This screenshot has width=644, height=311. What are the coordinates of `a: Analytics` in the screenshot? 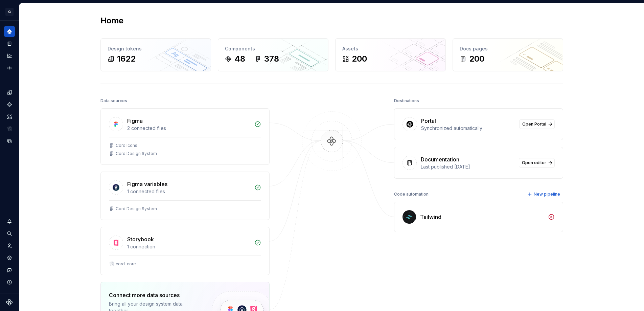 It's located at (9, 56).